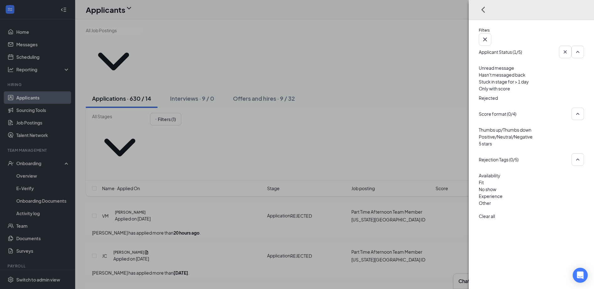  Describe the element at coordinates (502, 75) in the screenshot. I see `span: Hasn't messaged back` at that location.